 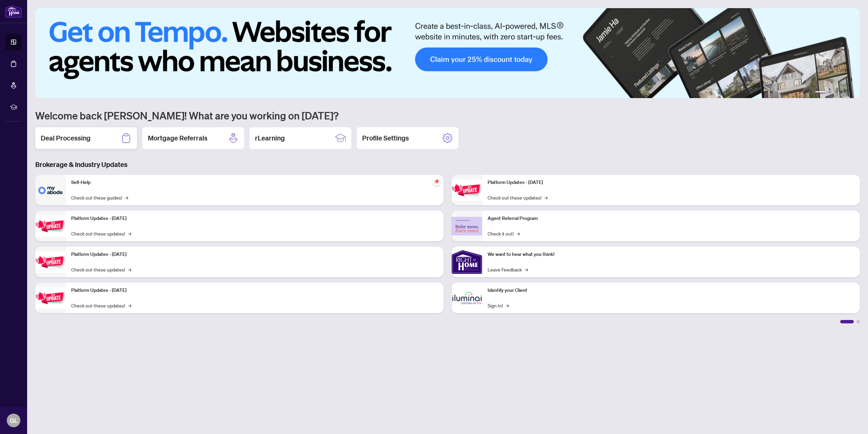 I want to click on span: pushpin, so click(x=437, y=182).